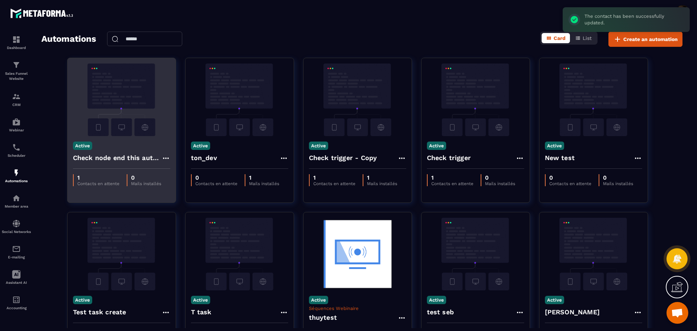 Image resolution: width=697 pixels, height=331 pixels. Describe the element at coordinates (343, 158) in the screenshot. I see `h4: Check trigger - Copy` at that location.